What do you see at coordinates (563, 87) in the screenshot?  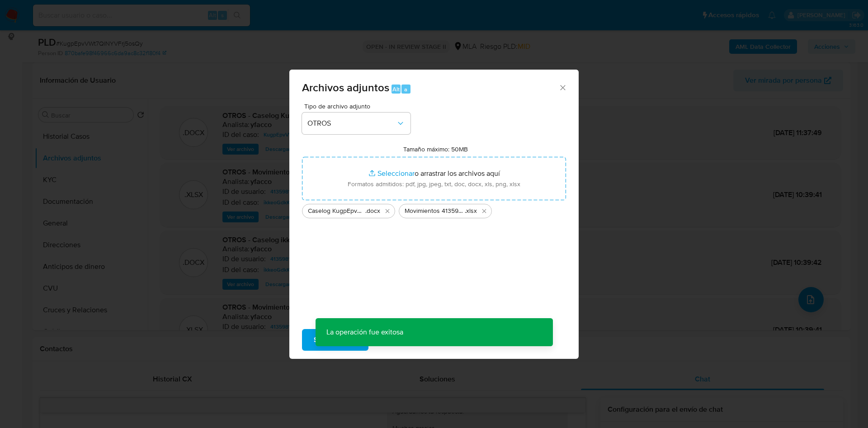 I see `button: Cerrar` at bounding box center [563, 87].